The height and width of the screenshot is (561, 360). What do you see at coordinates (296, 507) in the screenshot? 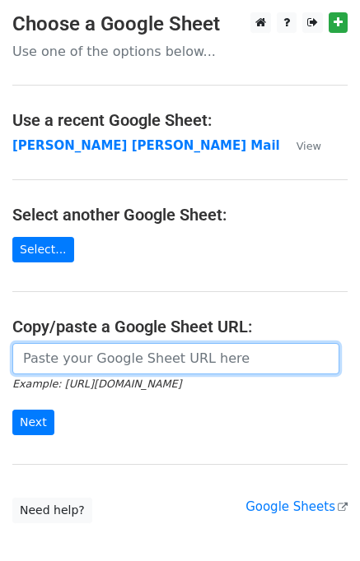
I see `a: Google Sheets` at bounding box center [296, 507].